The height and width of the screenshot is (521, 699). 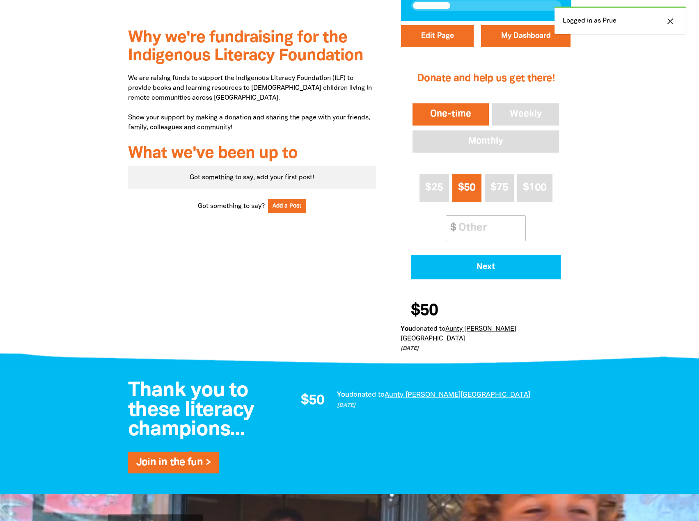 I want to click on span: $25, so click(x=434, y=187).